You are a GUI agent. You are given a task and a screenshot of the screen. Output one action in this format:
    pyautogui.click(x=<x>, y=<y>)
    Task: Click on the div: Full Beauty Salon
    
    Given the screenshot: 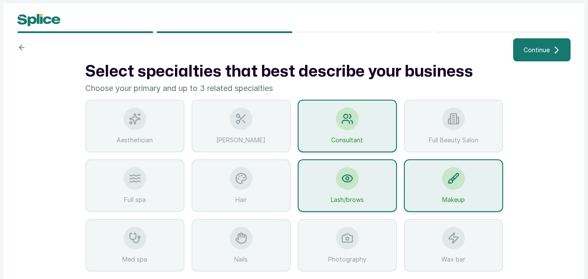 What is the action you would take?
    pyautogui.click(x=454, y=126)
    